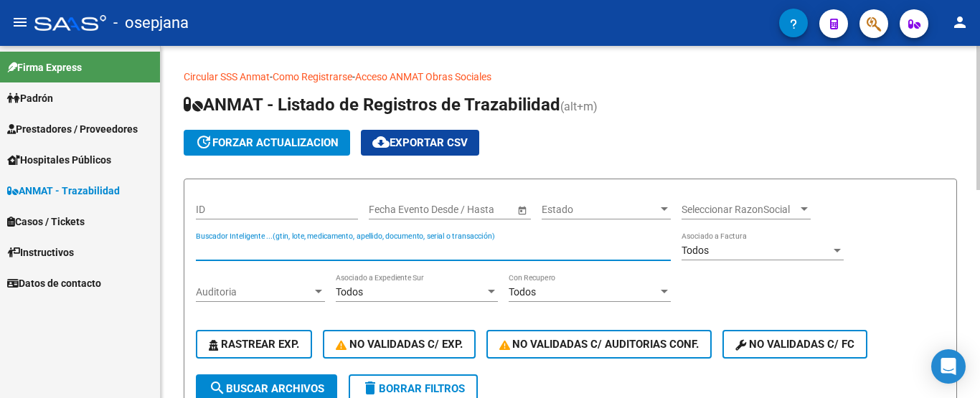  What do you see at coordinates (424, 77) in the screenshot?
I see `a: Acceso ANMAT Obras Sociales` at bounding box center [424, 77].